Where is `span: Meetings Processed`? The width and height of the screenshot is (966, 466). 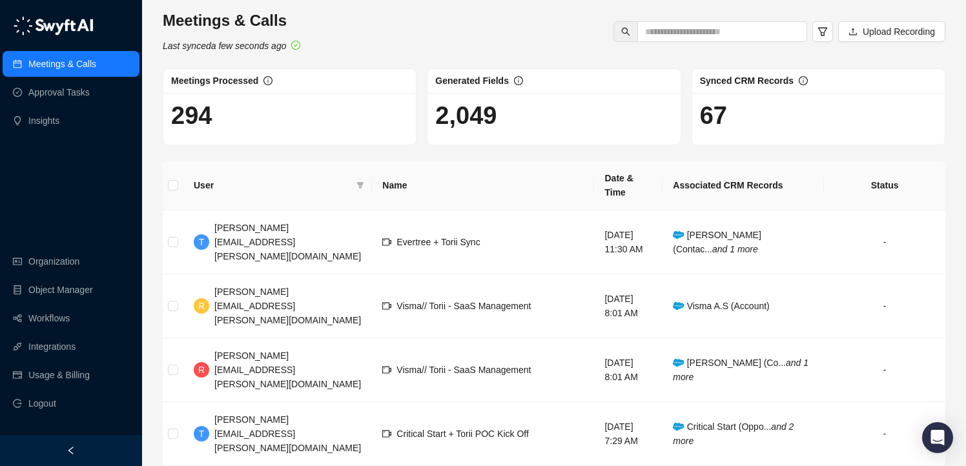 span: Meetings Processed is located at coordinates (214, 81).